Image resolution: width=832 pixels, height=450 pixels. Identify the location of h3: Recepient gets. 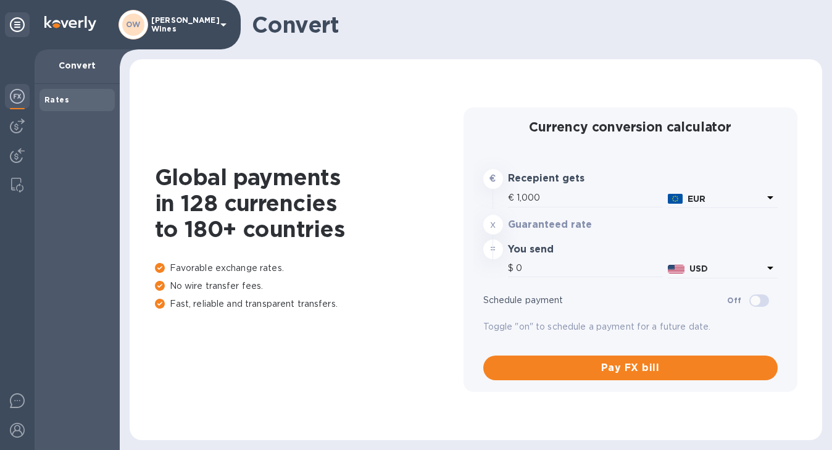
(568, 178).